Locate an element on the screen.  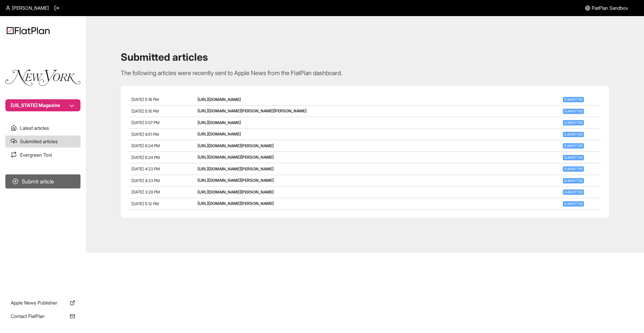
p: The following articles were recently sent to Apple News from the FlatPlan dashboard. is located at coordinates (365, 73).